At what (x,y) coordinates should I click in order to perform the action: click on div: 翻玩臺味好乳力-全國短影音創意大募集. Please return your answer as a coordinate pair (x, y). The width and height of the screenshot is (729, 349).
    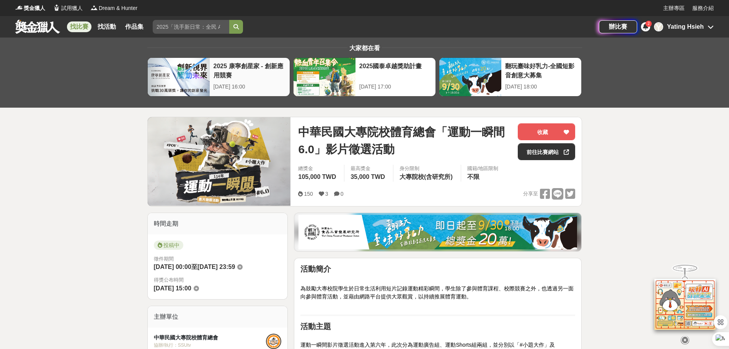
    Looking at the image, I should click on (541, 70).